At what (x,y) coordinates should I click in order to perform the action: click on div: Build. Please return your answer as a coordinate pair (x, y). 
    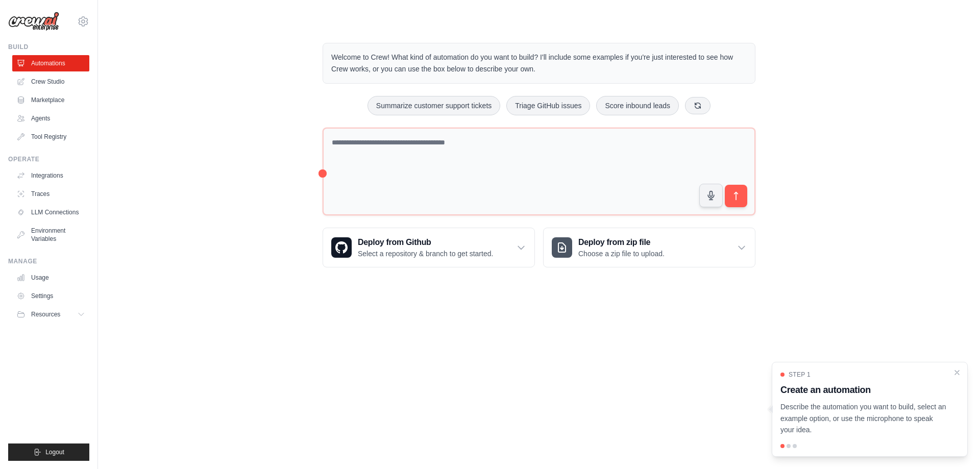
    Looking at the image, I should click on (48, 47).